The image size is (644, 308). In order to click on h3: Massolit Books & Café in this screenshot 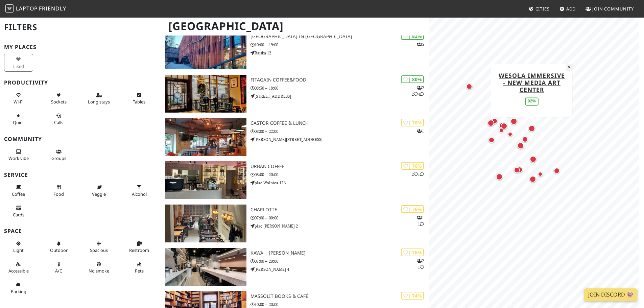, I will do `click(340, 296)`.